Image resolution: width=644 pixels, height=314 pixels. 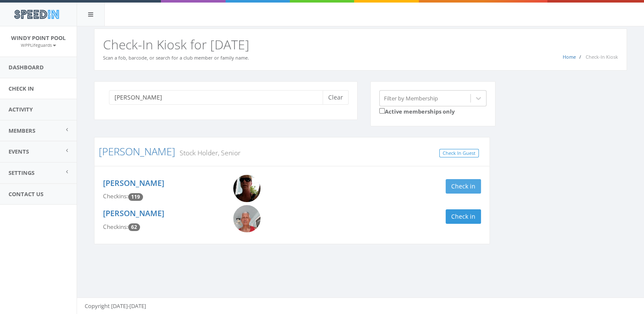 I want to click on label: Active memberships only, so click(x=417, y=111).